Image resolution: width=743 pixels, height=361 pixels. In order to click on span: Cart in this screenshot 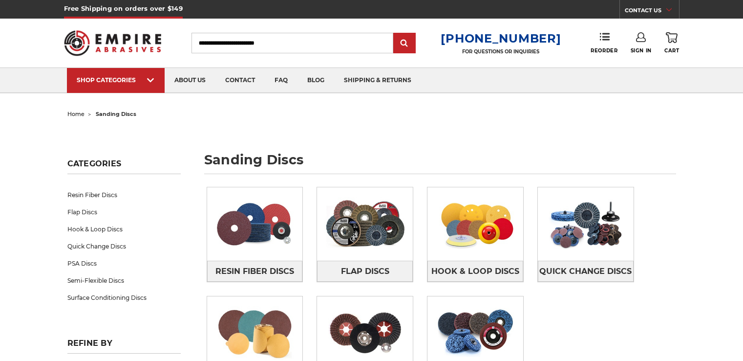, I will do `click(672, 50)`.